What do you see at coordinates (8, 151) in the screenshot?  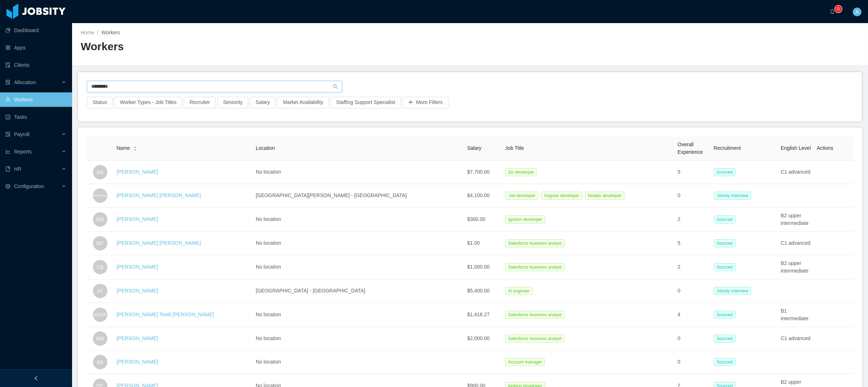 I see `i: icon: line-chart` at bounding box center [8, 151].